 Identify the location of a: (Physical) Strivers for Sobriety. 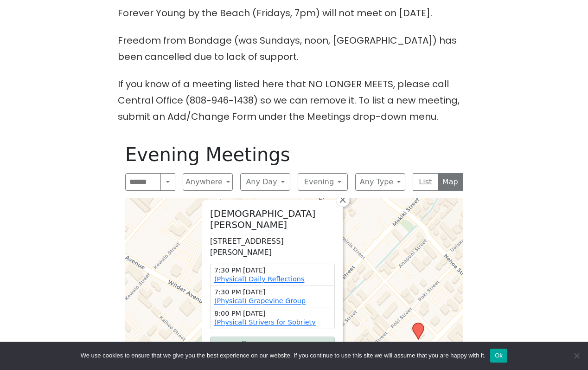
(265, 322).